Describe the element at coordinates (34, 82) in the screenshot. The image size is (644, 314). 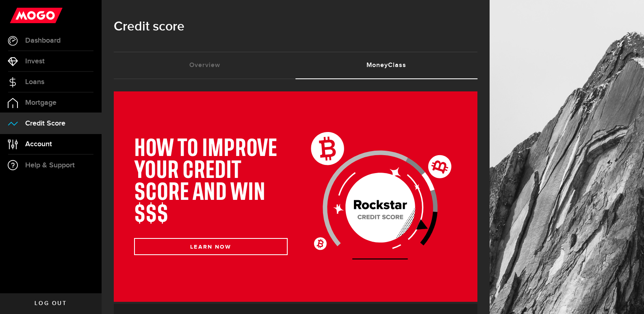
I see `span: Loans` at that location.